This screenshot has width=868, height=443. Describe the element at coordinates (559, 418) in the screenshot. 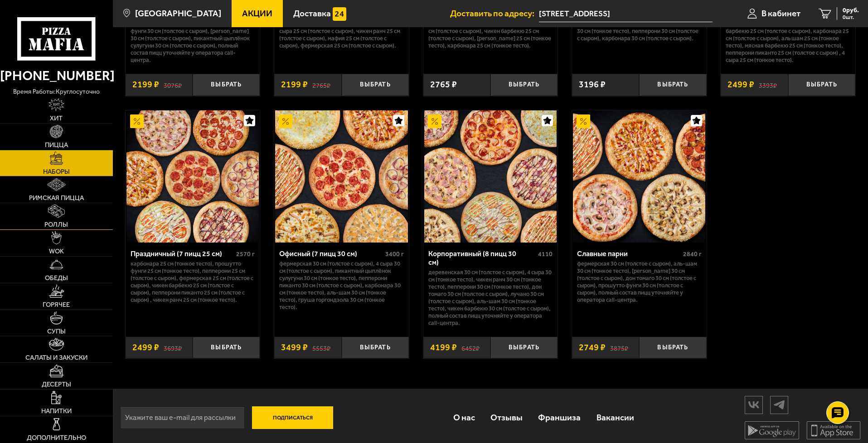

I see `a: Франшиза` at that location.